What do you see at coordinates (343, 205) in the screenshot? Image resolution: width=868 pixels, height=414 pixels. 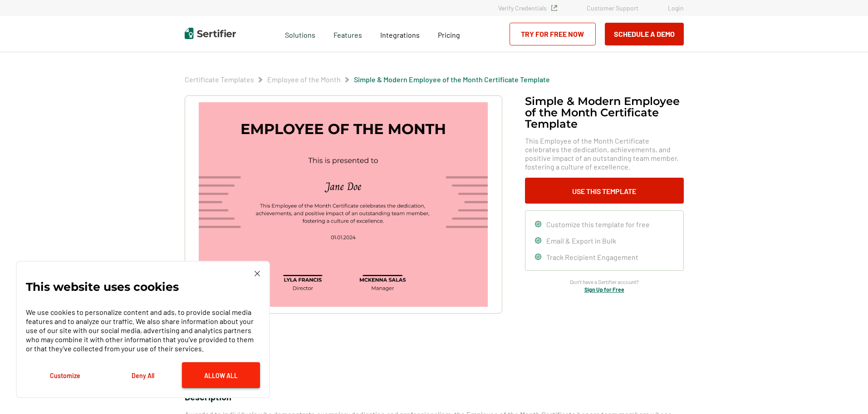 I see `img: Simple & Modern Employee of the Month Certificate Template` at bounding box center [343, 205].